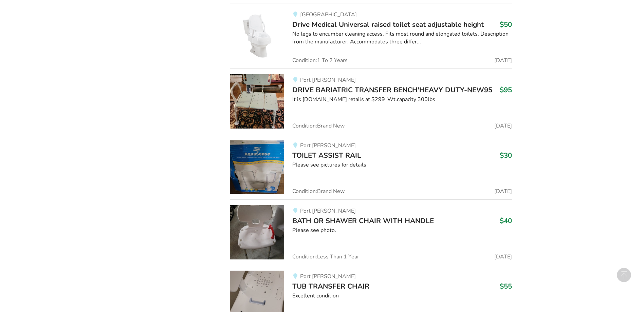 This screenshot has width=644, height=312. Describe the element at coordinates (506, 24) in the screenshot. I see `h3: $50` at that location.